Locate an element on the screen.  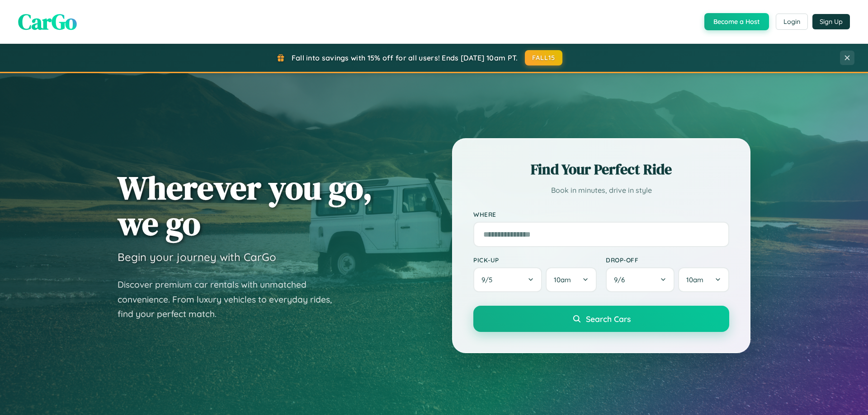
label: Drop-off is located at coordinates (667, 260).